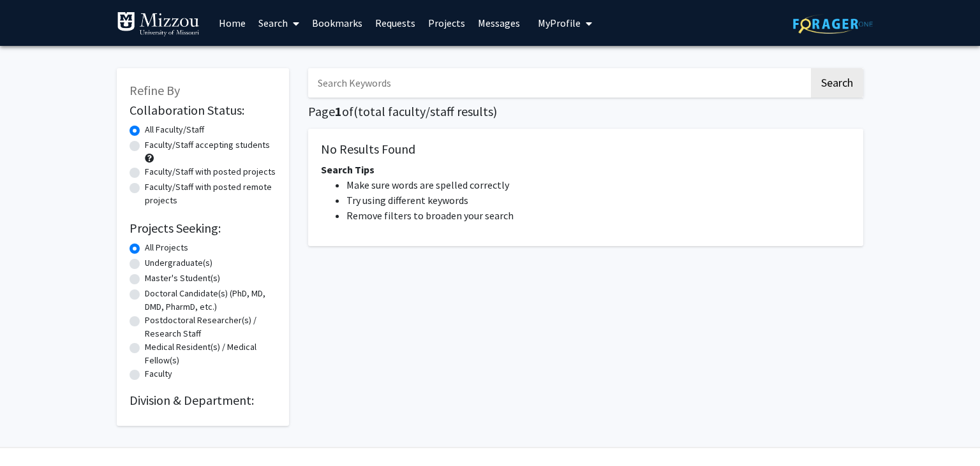 Image resolution: width=980 pixels, height=466 pixels. What do you see at coordinates (599, 185) in the screenshot?
I see `li: Make sure words are spelled correctly` at bounding box center [599, 185].